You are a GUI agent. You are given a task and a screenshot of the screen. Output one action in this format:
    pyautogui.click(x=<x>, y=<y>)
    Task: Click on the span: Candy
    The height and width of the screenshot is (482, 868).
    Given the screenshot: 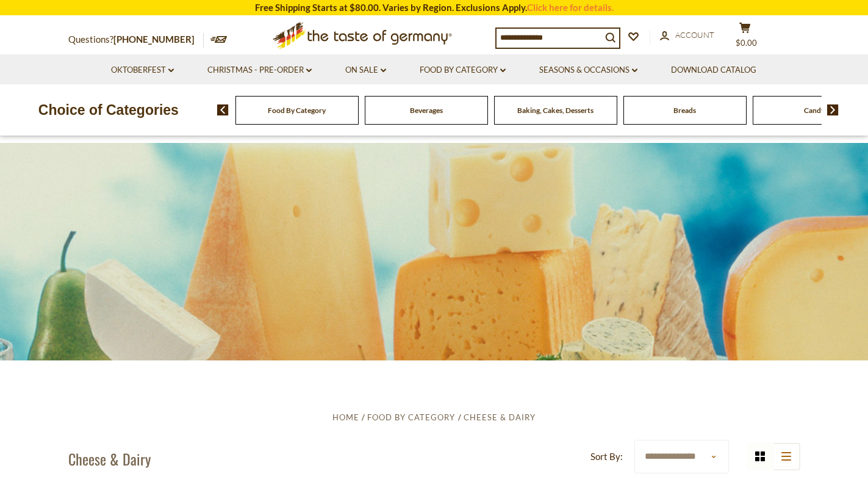 What is the action you would take?
    pyautogui.click(x=815, y=110)
    